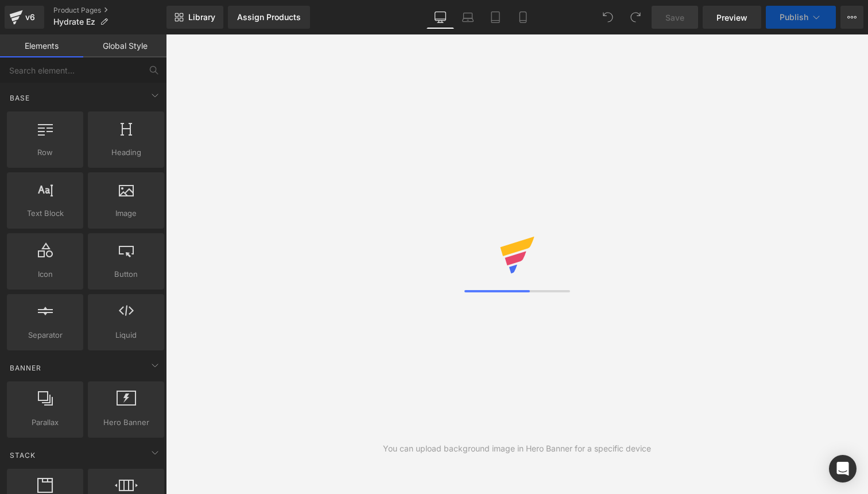 The width and height of the screenshot is (868, 494). What do you see at coordinates (24, 17) in the screenshot?
I see `a: v6` at bounding box center [24, 17].